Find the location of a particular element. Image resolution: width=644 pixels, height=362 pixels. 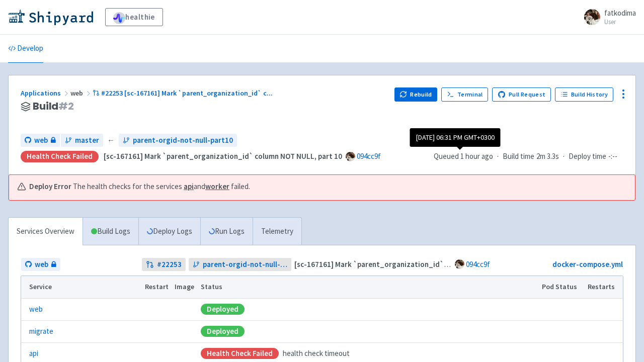

a: Develop is located at coordinates (26, 49).